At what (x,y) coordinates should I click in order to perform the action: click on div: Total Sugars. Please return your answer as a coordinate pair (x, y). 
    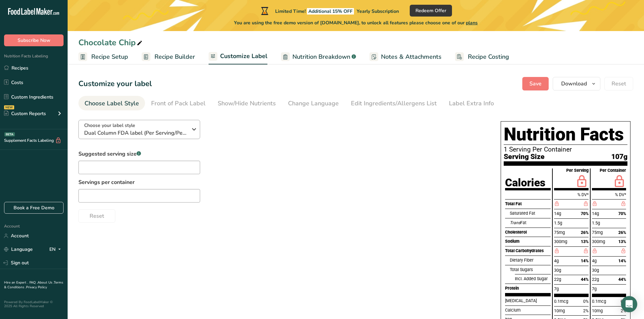
    Looking at the image, I should click on (530, 269).